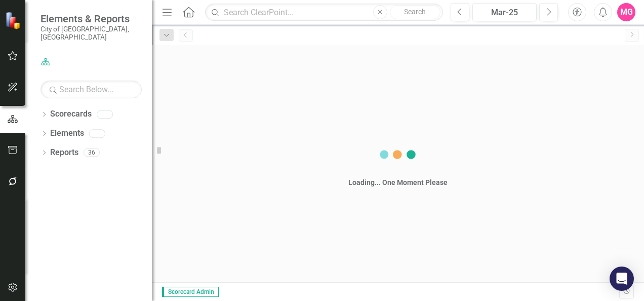  I want to click on input: Search ClearPoint..., so click(324, 12).